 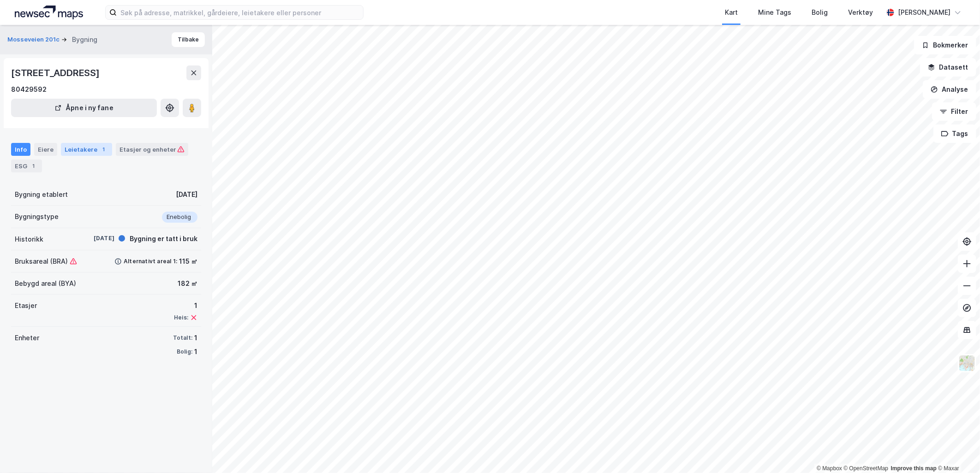 What do you see at coordinates (957, 452) in the screenshot?
I see `div: Chat Widget` at bounding box center [957, 452].